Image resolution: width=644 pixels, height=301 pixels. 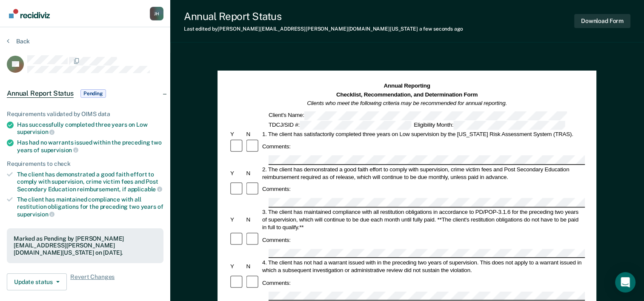 What do you see at coordinates (441, 29) in the screenshot?
I see `span: a few seconds ago` at bounding box center [441, 29].